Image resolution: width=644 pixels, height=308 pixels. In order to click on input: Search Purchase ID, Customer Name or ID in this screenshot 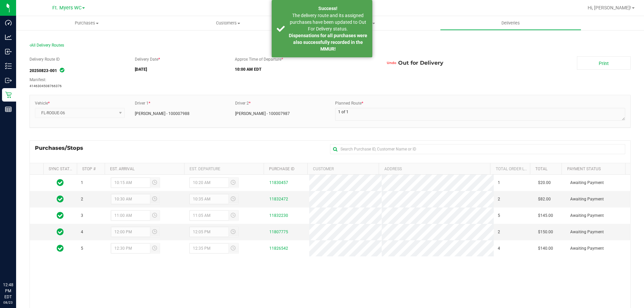, I will do `click(478, 150)`.